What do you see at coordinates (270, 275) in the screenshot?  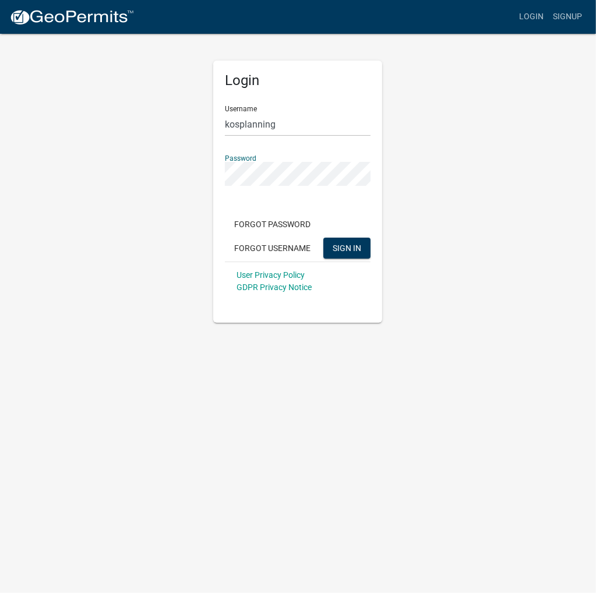 I see `a: User Privacy Policy` at bounding box center [270, 275].